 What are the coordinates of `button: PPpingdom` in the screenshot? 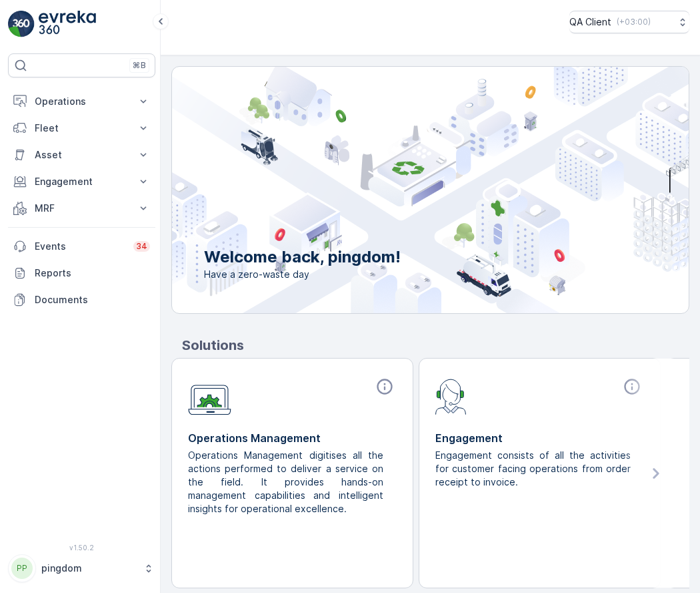 It's located at (82, 568).